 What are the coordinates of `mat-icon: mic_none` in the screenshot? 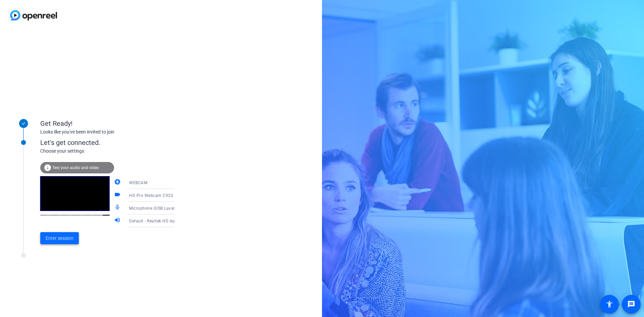 It's located at (118, 208).